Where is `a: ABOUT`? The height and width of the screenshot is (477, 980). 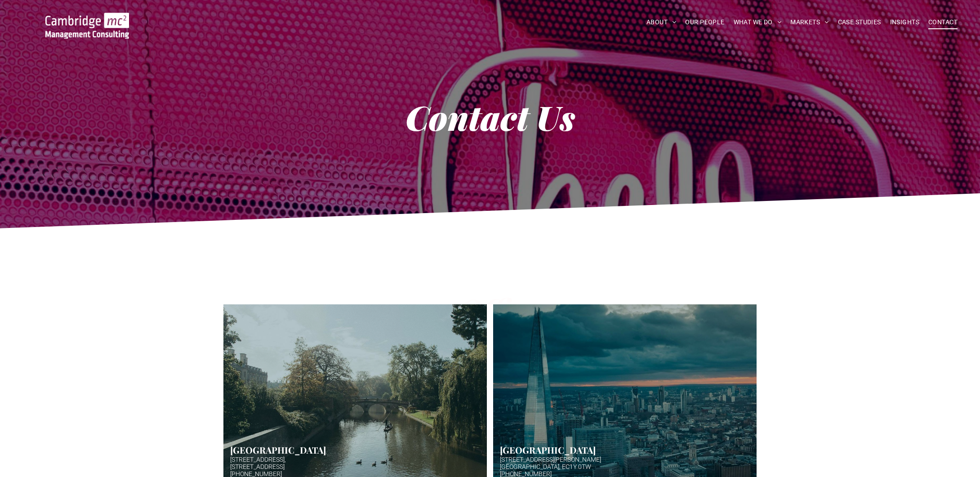 a: ABOUT is located at coordinates (661, 22).